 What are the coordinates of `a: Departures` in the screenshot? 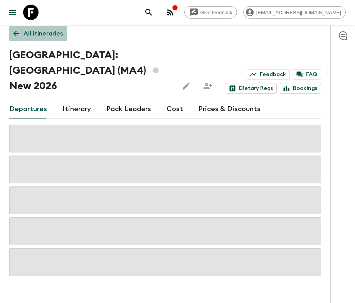 It's located at (28, 109).